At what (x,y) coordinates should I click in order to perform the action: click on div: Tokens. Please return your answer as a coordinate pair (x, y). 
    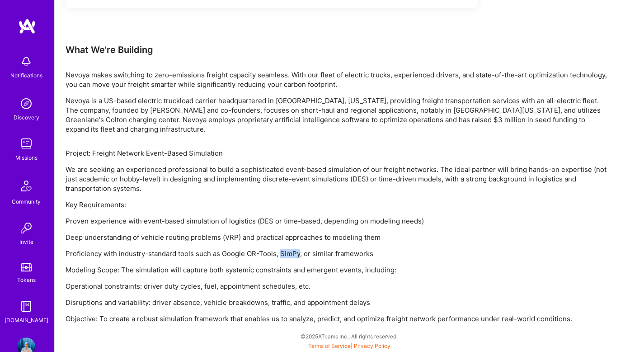
    Looking at the image, I should click on (26, 279).